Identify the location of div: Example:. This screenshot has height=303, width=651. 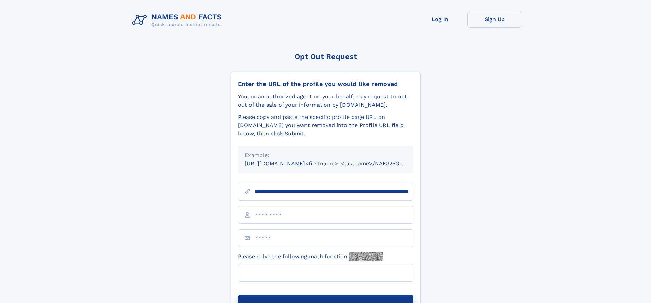
(326, 156).